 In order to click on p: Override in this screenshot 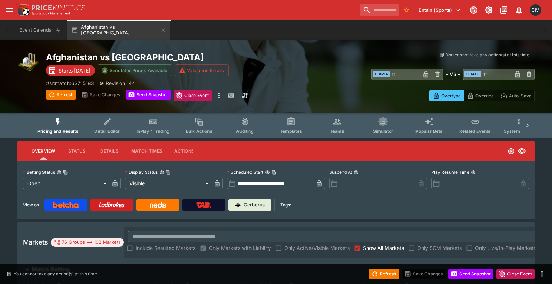, I will do `click(485, 96)`.